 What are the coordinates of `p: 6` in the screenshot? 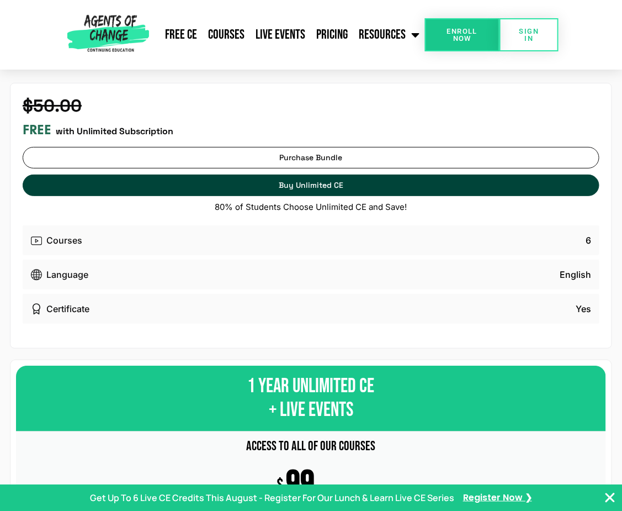 It's located at (589, 240).